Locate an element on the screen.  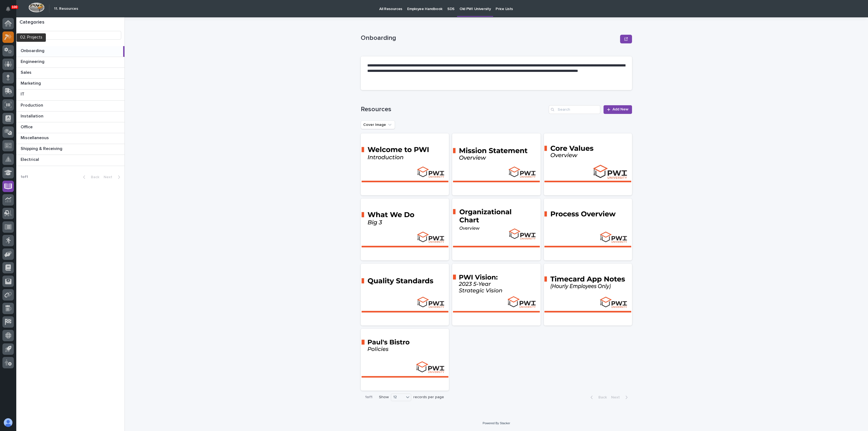
a: ProductionProduction is located at coordinates (70, 106).